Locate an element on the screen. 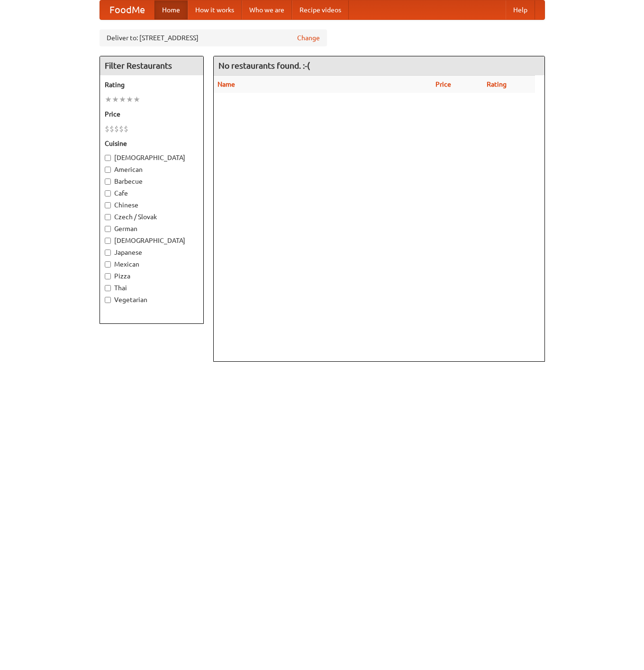 The height and width of the screenshot is (670, 644). a: Change is located at coordinates (309, 38).